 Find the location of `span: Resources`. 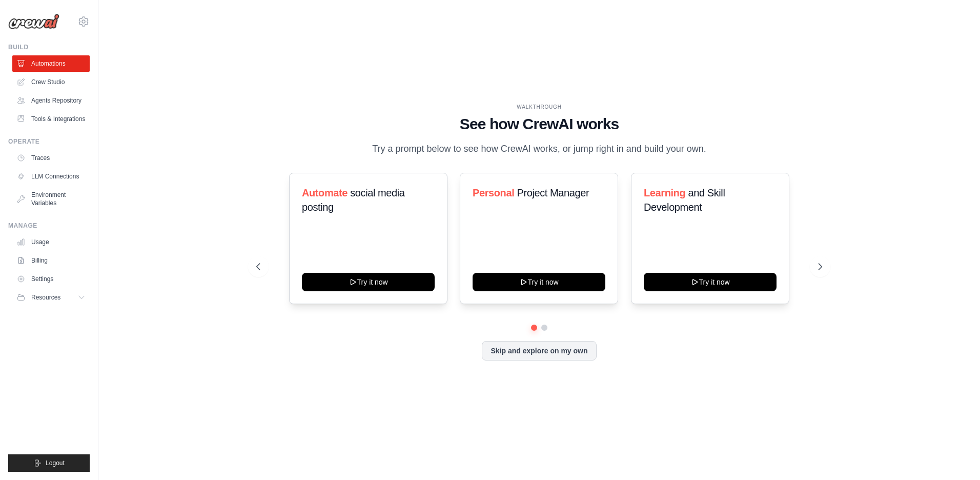

span: Resources is located at coordinates (46, 297).